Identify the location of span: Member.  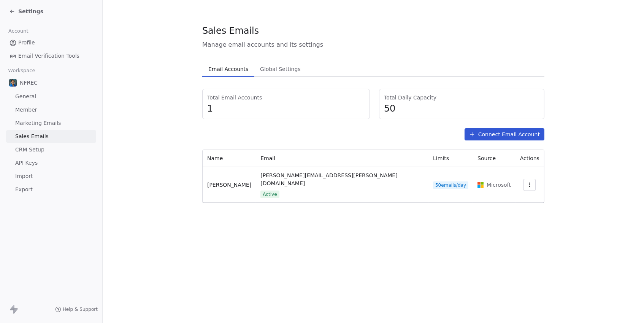
(27, 110).